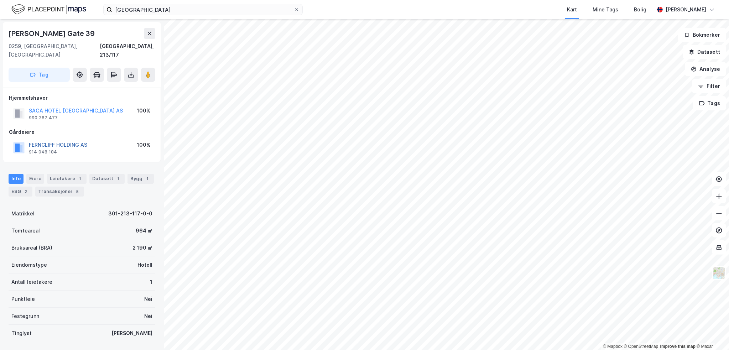 The height and width of the screenshot is (350, 729). I want to click on a: Improve this map, so click(678, 347).